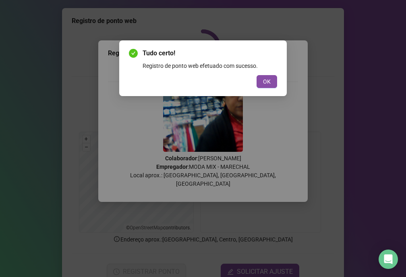 Image resolution: width=406 pixels, height=277 pixels. What do you see at coordinates (210, 53) in the screenshot?
I see `span: Tudo certo!` at bounding box center [210, 53].